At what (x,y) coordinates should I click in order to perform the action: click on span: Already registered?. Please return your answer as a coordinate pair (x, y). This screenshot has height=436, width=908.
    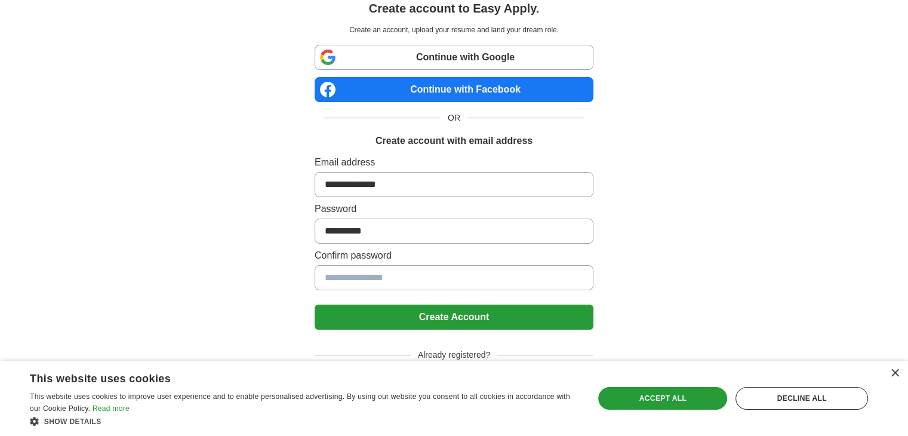
    Looking at the image, I should click on (454, 355).